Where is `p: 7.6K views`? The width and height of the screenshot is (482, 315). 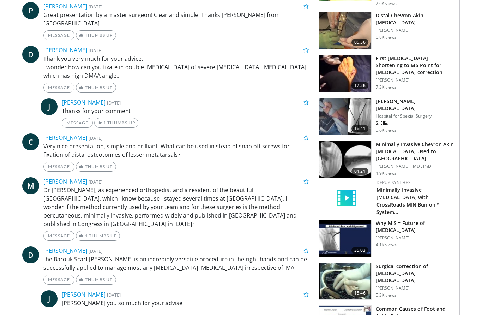
p: 7.6K views is located at coordinates (386, 4).